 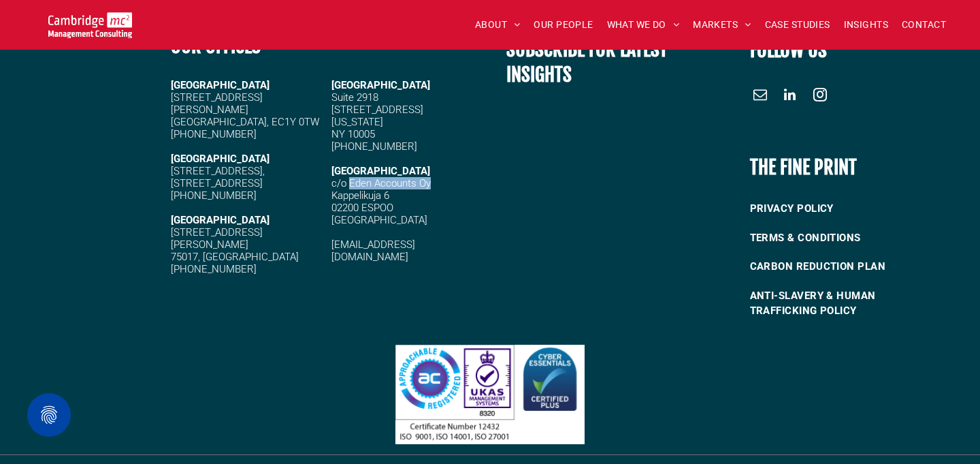 I want to click on b: THE FINE PRINT, so click(x=803, y=167).